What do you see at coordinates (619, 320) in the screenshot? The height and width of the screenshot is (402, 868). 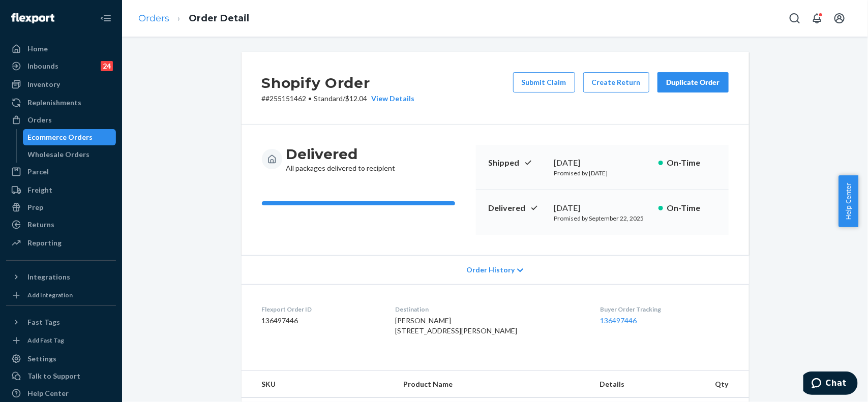 I see `a: 136497446` at bounding box center [619, 320].